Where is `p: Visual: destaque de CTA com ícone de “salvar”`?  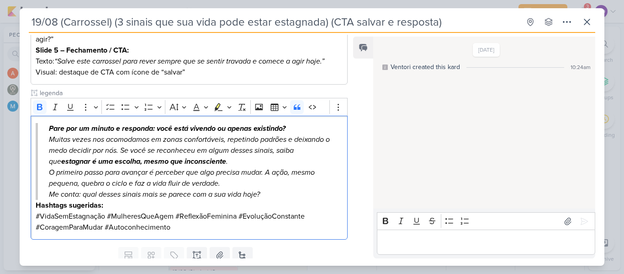
p: Visual: destaque de CTA com ícone de “salvar” is located at coordinates (189, 72).